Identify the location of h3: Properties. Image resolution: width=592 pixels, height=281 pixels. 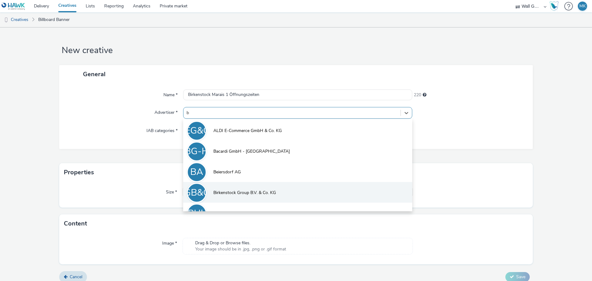
(79, 172).